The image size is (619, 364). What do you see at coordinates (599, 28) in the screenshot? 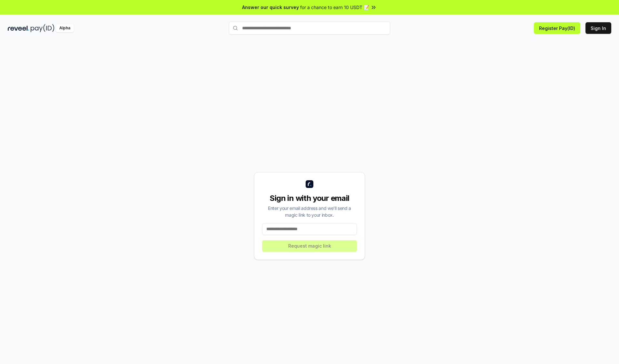
I see `button: Sign In` at bounding box center [599, 28].